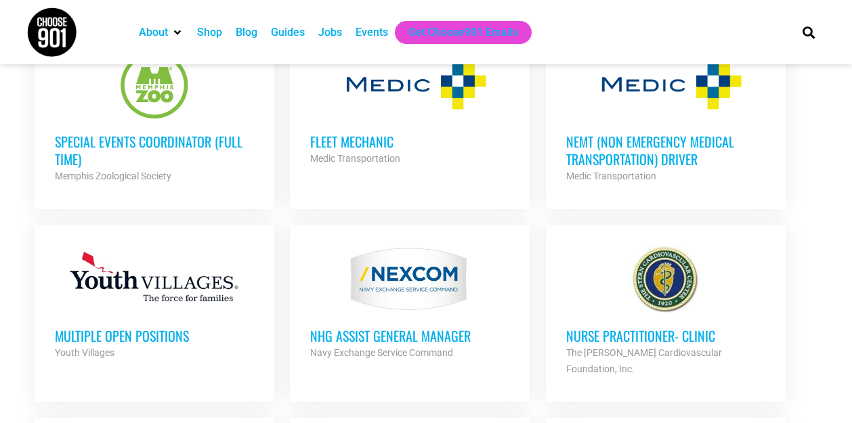 This screenshot has width=852, height=423. What do you see at coordinates (410, 303) in the screenshot?
I see `a: NHG ASSIST GENERAL MANAGER Navy Exchange Service Command` at bounding box center [410, 303].